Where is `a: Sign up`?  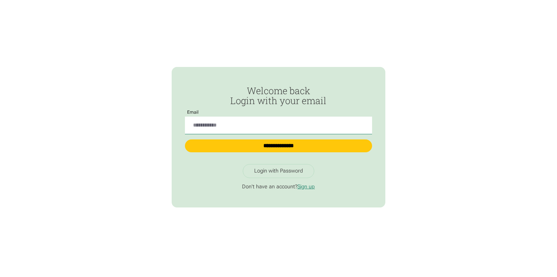
a: Sign up is located at coordinates (306, 187).